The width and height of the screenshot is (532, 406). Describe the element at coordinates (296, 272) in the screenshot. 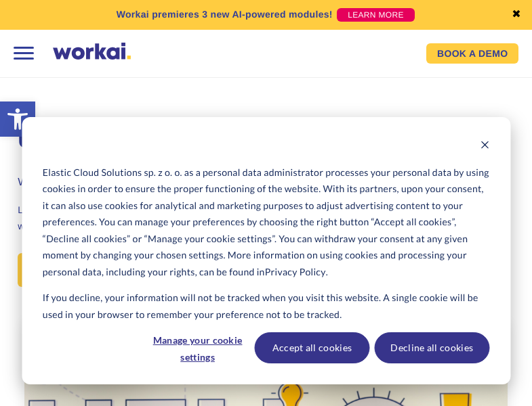

I see `a: Privacy Policy` at that location.